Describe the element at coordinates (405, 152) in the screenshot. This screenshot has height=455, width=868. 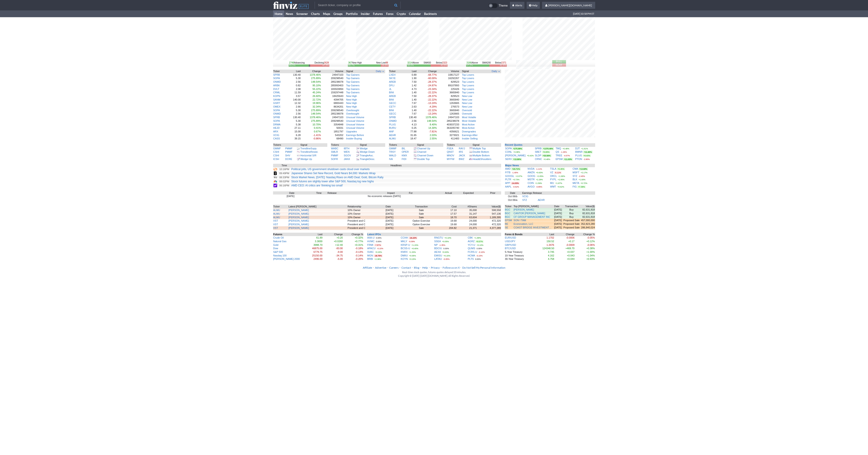
I see `a: OPER` at that location.